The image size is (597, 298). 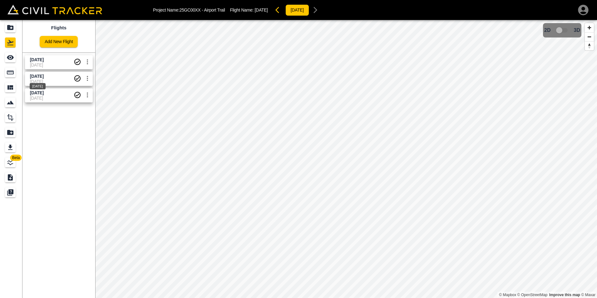 What do you see at coordinates (249, 10) in the screenshot?
I see `p: Flight Name:` at bounding box center [249, 10].